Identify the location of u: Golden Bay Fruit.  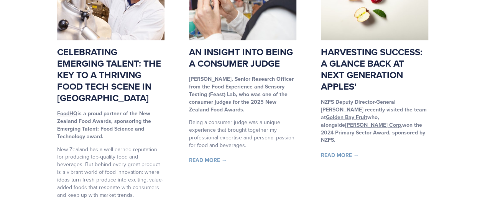
(347, 117).